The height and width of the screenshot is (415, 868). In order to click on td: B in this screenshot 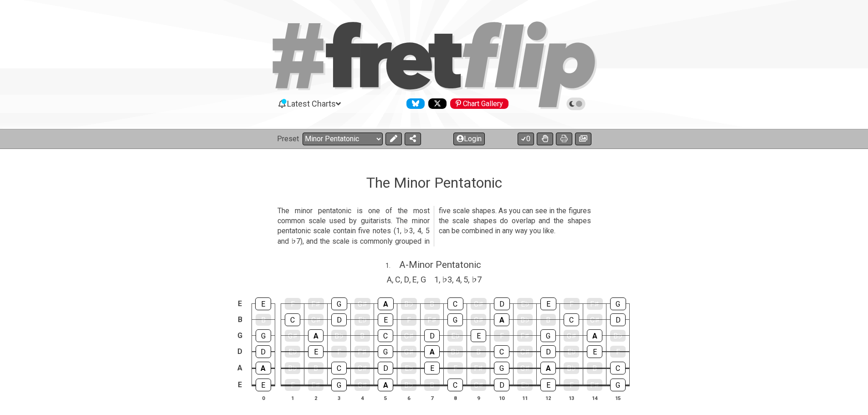, I will do `click(240, 319)`.